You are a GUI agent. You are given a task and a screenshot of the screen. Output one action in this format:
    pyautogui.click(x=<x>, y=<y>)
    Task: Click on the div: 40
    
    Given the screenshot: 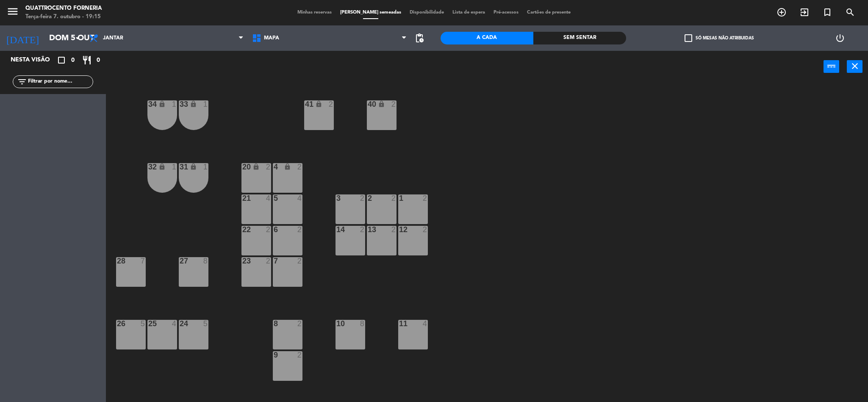 What is the action you would take?
    pyautogui.click(x=368, y=104)
    